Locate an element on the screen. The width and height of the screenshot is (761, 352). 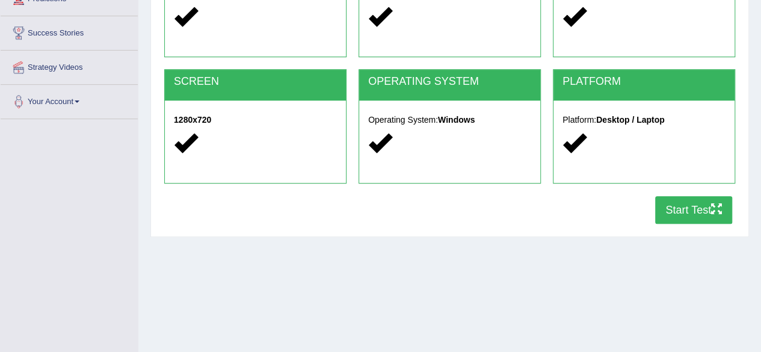
h5: Platform: is located at coordinates (644, 120).